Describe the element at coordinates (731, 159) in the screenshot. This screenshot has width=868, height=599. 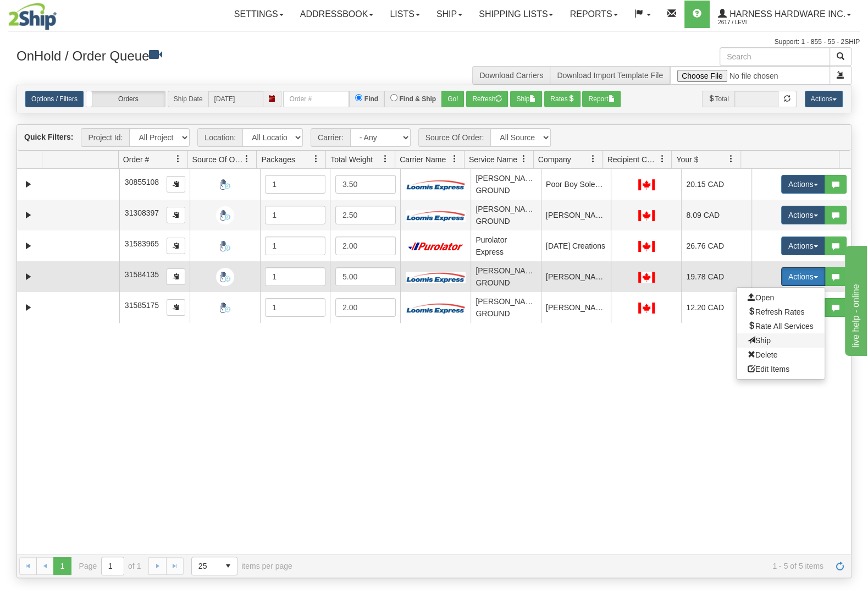
I see `a: Your $ filter column settings` at that location.